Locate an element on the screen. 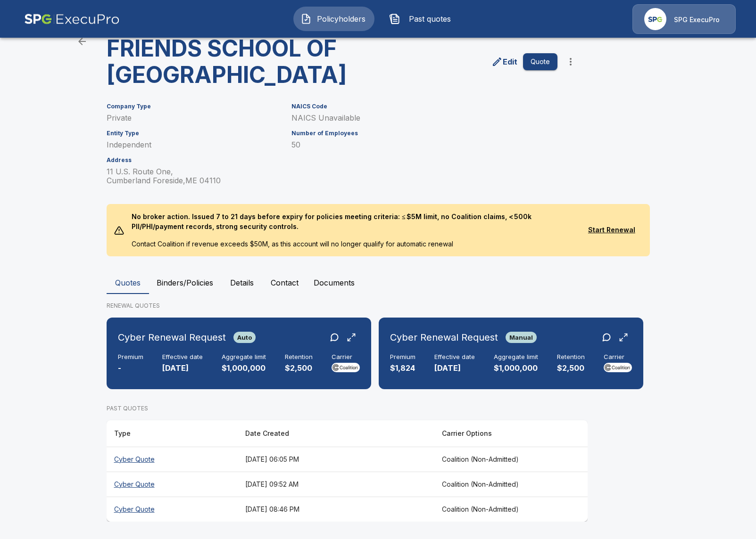  button: Quotes is located at coordinates (128, 282).